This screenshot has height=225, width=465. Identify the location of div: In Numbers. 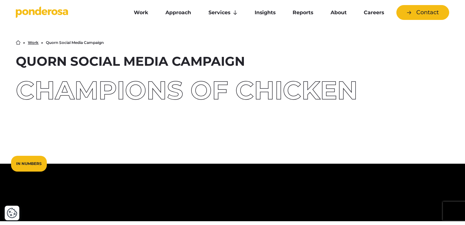
(29, 164).